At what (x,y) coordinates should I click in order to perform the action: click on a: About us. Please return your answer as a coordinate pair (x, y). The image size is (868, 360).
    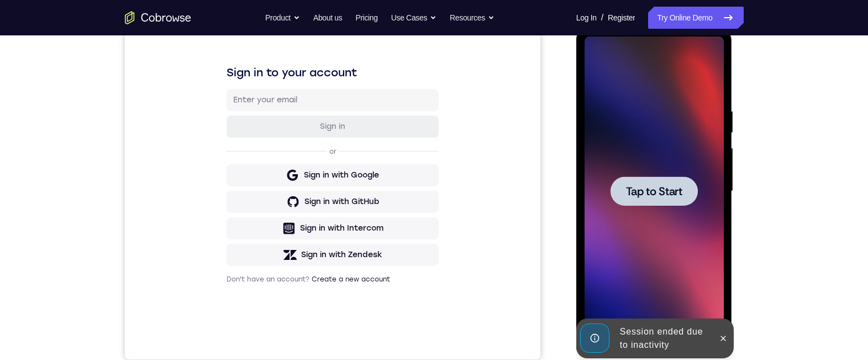
    Looking at the image, I should click on (328, 18).